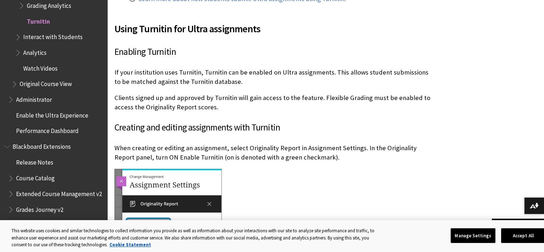 The height and width of the screenshot is (252, 544). Describe the element at coordinates (48, 223) in the screenshot. I see `span: Reporting Framework v2` at that location.